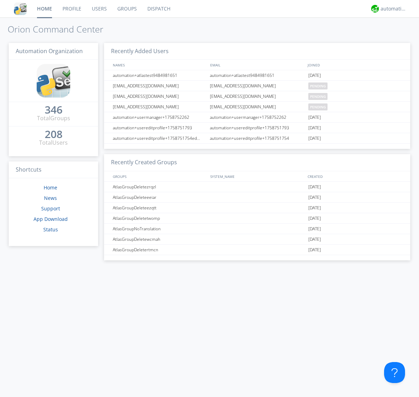  Describe the element at coordinates (53, 142) in the screenshot. I see `div: Total Users` at that location.